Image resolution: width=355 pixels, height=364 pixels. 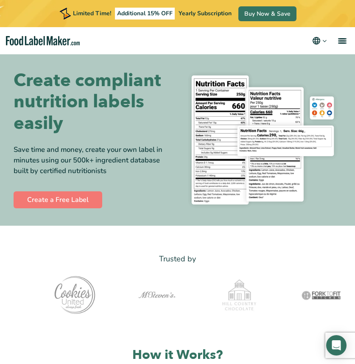 What do you see at coordinates (92, 160) in the screenshot?
I see `div: Save time and money, create your own label in minutes using our 500k+ ingredient database built b...` at bounding box center [92, 160].